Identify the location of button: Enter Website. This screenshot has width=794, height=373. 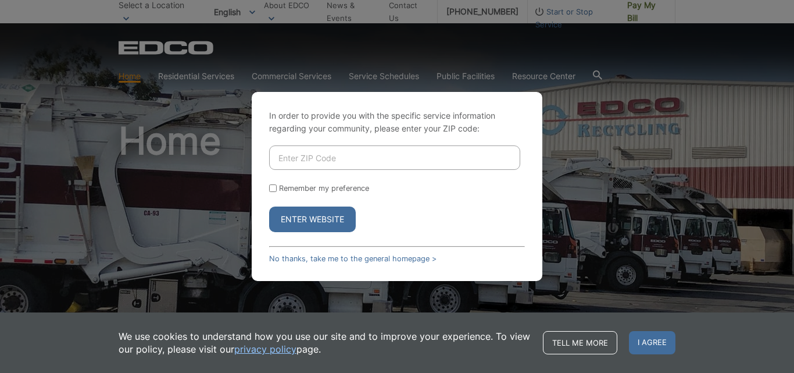
(312, 219).